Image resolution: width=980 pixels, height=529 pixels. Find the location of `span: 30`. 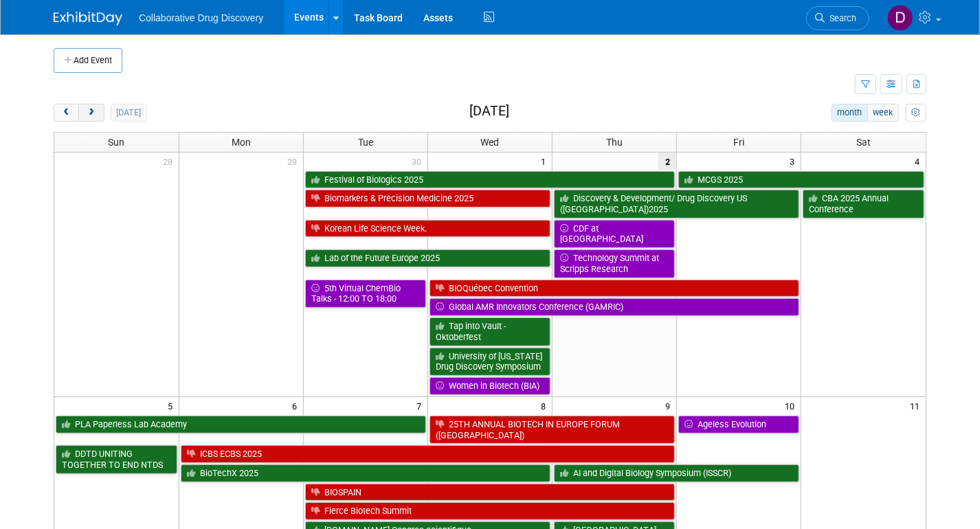

span: 30 is located at coordinates (418, 161).